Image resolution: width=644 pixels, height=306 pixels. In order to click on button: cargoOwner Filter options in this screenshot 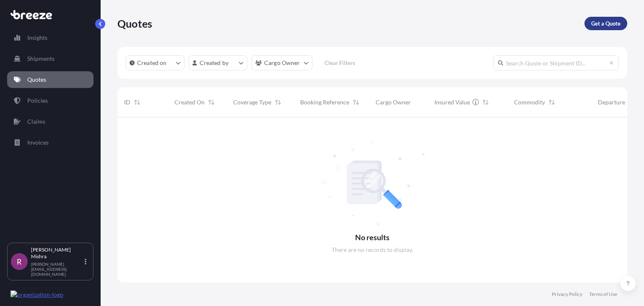, I will do `click(282, 63)`.